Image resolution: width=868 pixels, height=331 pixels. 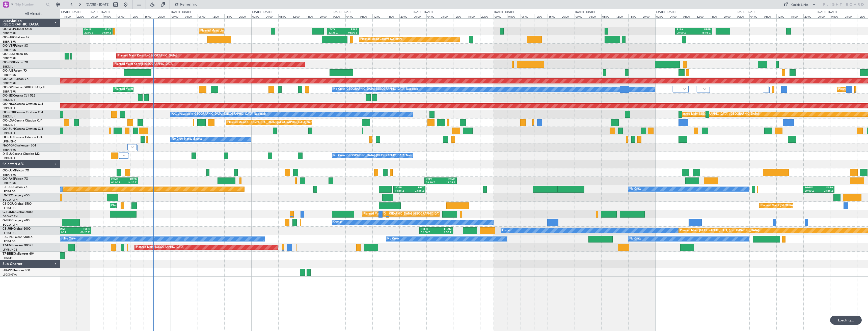 I want to click on img: arrow-gray.svg, so click(x=124, y=156).